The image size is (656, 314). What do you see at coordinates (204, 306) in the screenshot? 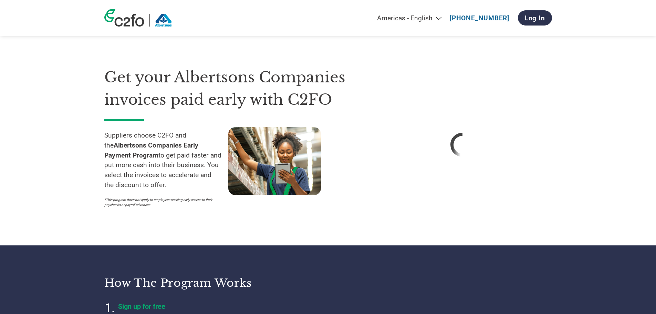
I see `h4: Sign up for free` at bounding box center [204, 306].